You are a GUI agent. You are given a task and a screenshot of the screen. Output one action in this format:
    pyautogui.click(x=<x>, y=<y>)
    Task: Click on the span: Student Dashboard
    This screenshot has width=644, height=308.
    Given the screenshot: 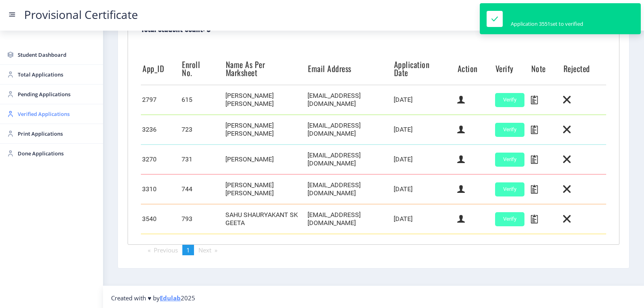 What is the action you would take?
    pyautogui.click(x=57, y=55)
    